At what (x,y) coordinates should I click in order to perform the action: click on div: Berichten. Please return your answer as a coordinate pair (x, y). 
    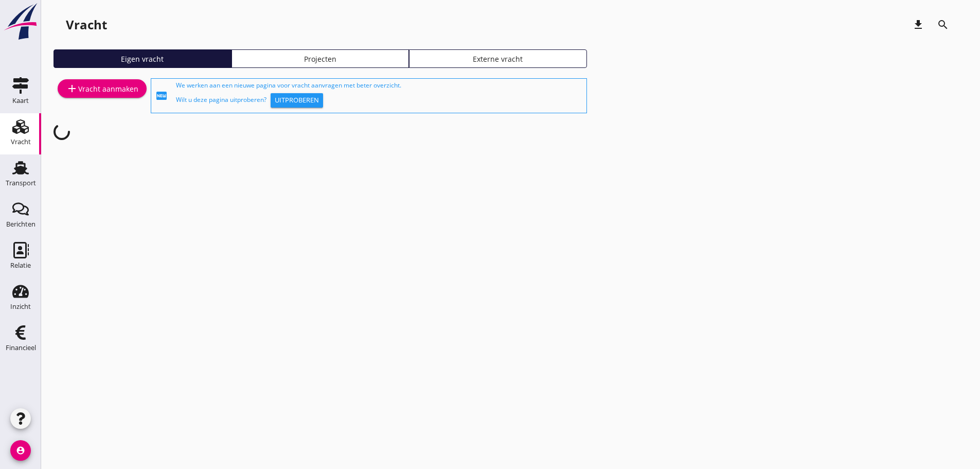
    Looking at the image, I should click on (21, 224).